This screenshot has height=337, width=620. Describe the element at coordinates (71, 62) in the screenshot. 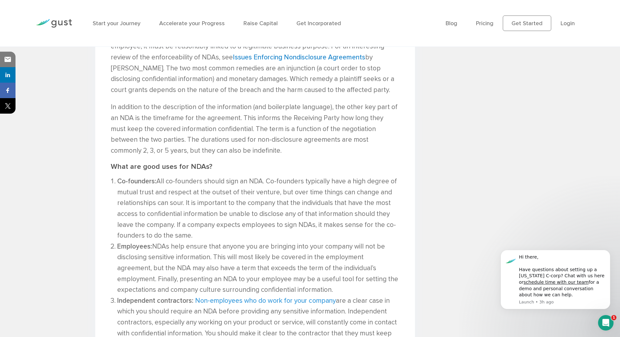

I see `p: Message from Launch, sent 3h ago` at that location.